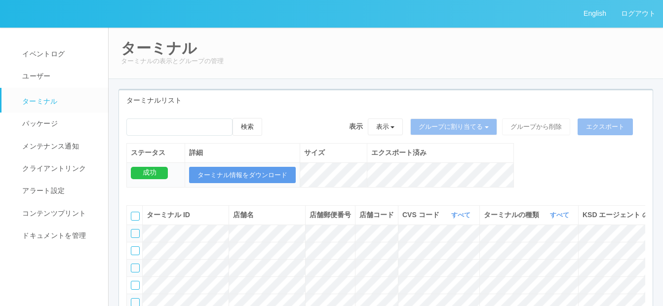 The height and width of the screenshot is (306, 663). Describe the element at coordinates (440, 153) in the screenshot. I see `div: エクスポート済み` at that location.